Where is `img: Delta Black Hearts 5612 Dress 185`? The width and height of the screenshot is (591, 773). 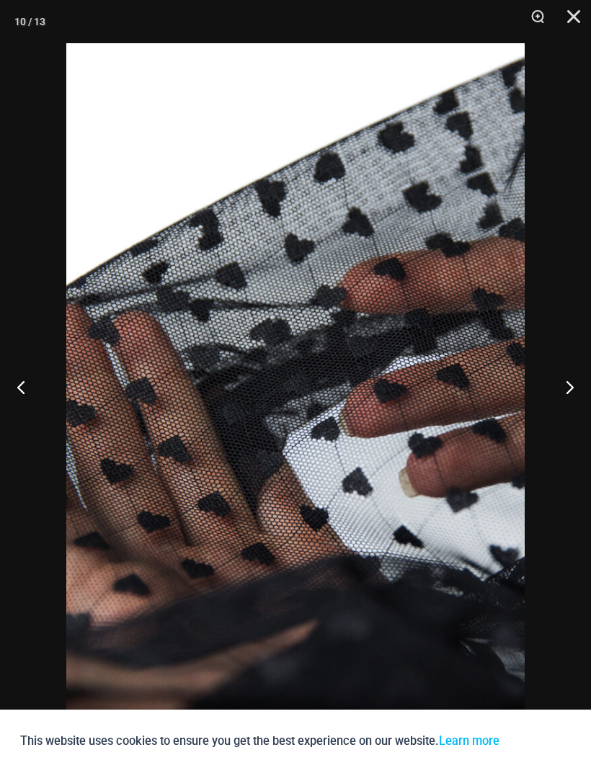 img: Delta Black Hearts 5612 Dress 185 is located at coordinates (295, 386).